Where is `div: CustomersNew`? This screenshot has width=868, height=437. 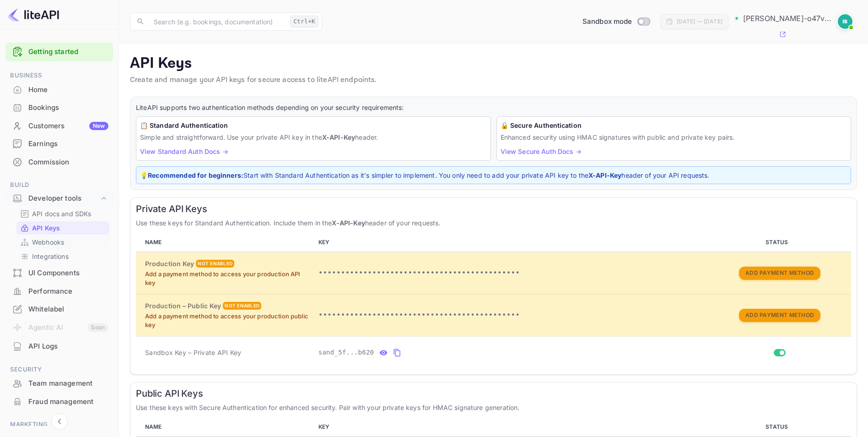 div: CustomersNew is located at coordinates (59, 126).